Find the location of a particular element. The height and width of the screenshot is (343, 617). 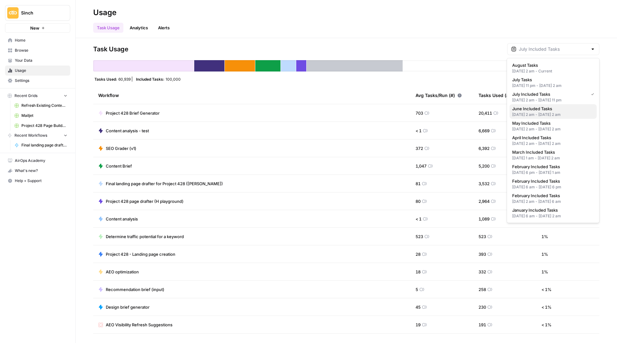

div: Tasks Used (#) is located at coordinates (501, 95).